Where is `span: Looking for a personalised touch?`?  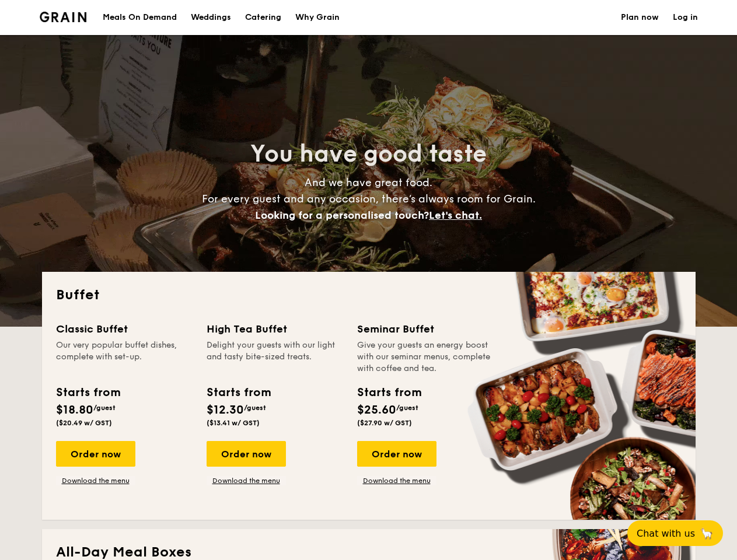 span: Looking for a personalised touch? is located at coordinates (342, 215).